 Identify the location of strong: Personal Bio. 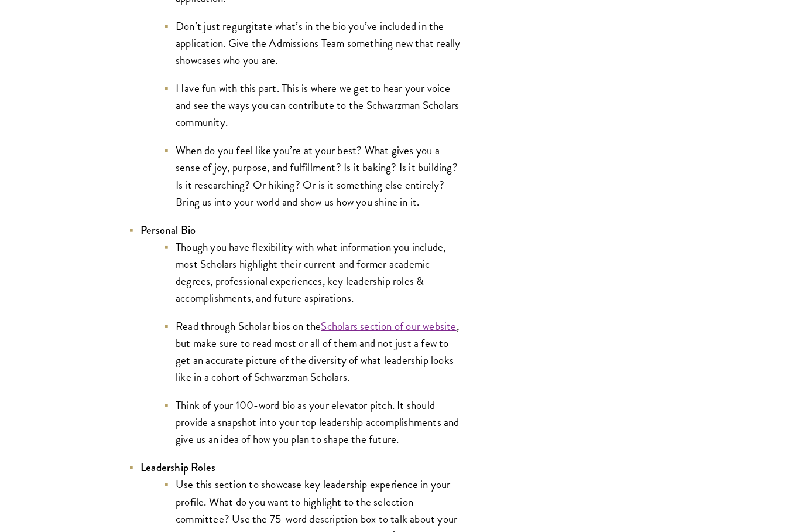
(168, 230).